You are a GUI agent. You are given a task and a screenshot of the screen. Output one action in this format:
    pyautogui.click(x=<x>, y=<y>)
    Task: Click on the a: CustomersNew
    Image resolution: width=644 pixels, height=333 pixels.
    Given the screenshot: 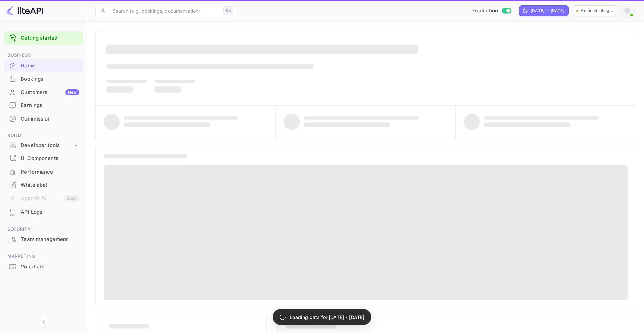 What is the action you would take?
    pyautogui.click(x=43, y=92)
    